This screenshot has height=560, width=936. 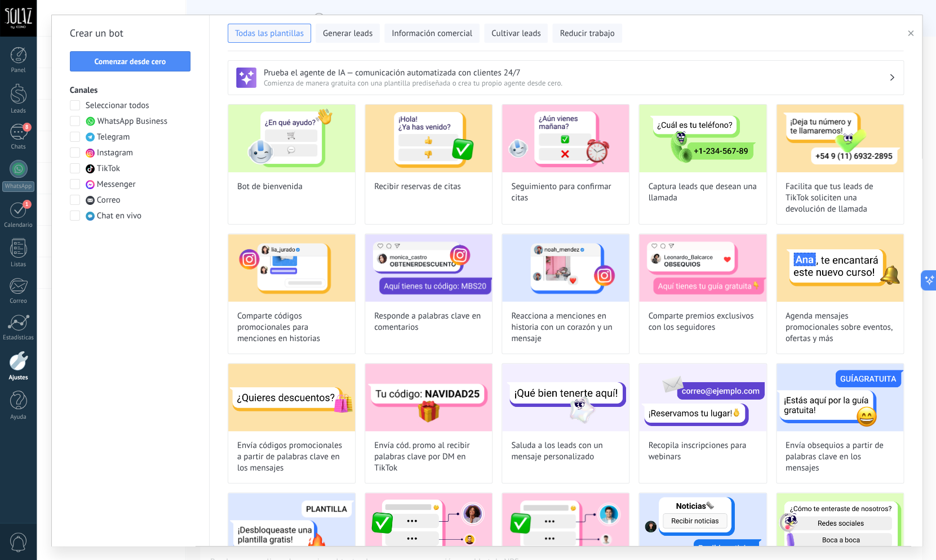 What do you see at coordinates (129, 62) in the screenshot?
I see `span: Comenzar desde cero` at bounding box center [129, 62].